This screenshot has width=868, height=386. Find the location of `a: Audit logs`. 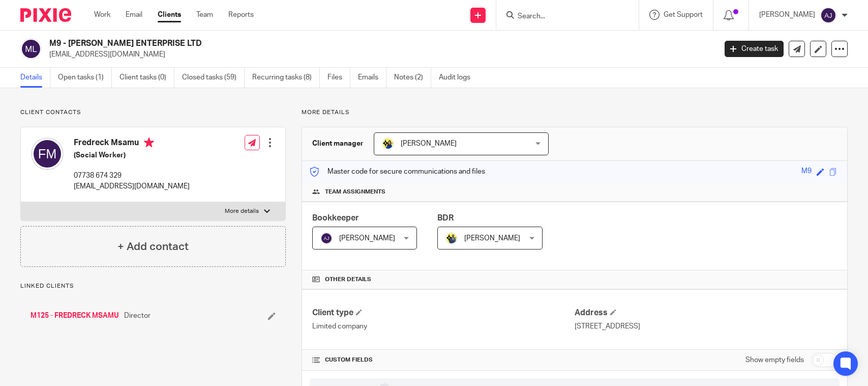

a: Audit logs is located at coordinates (458, 78).